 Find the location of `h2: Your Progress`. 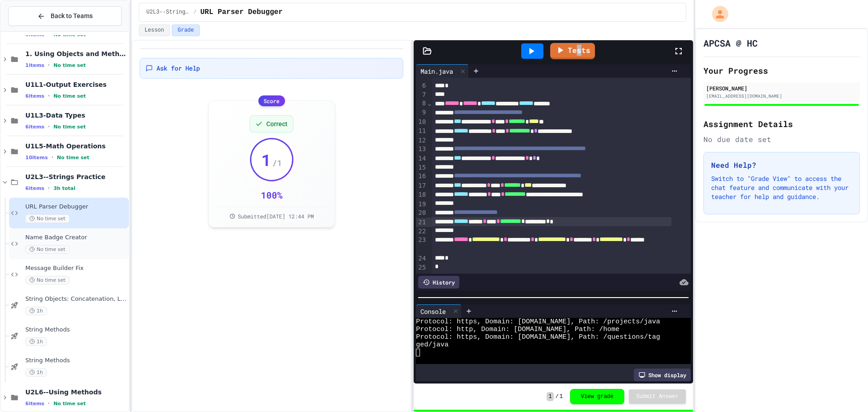

h2: Your Progress is located at coordinates (782, 71).